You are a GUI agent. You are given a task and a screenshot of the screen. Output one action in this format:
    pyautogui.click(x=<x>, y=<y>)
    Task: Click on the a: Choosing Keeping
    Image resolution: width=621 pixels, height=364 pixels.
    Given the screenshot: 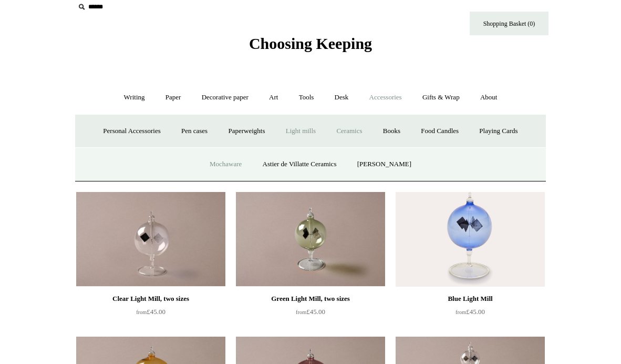 What is the action you would take?
    pyautogui.click(x=310, y=47)
    